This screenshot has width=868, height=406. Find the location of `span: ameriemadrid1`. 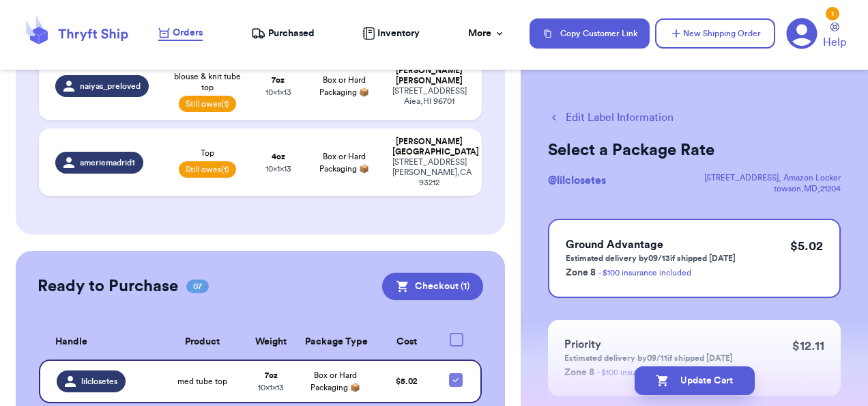

span: ameriemadrid1 is located at coordinates (107, 162).